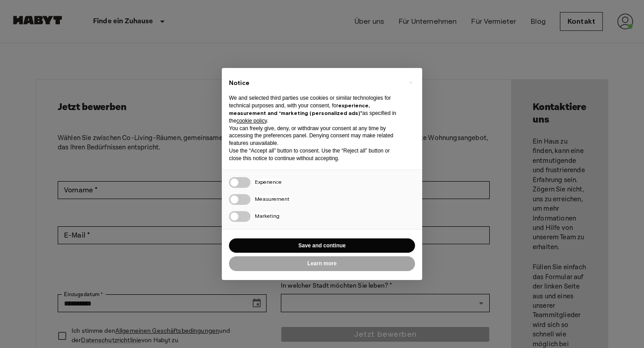  Describe the element at coordinates (314, 109) in the screenshot. I see `p: We and selected third parties use cookies or similar technologies for technical purposes and, wit...` at that location.